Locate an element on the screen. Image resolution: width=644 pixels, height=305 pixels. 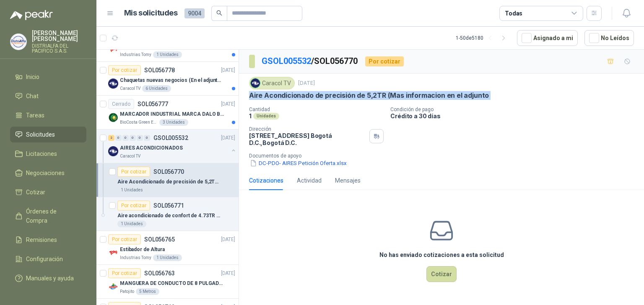
p: DISTRIALFA DEL PACIFICO S.A.S. is located at coordinates (59, 48).